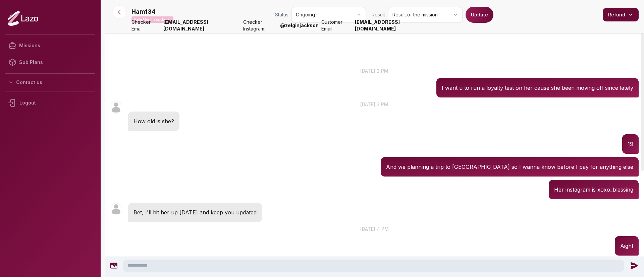  I want to click on img: User avatar, so click(116, 210).